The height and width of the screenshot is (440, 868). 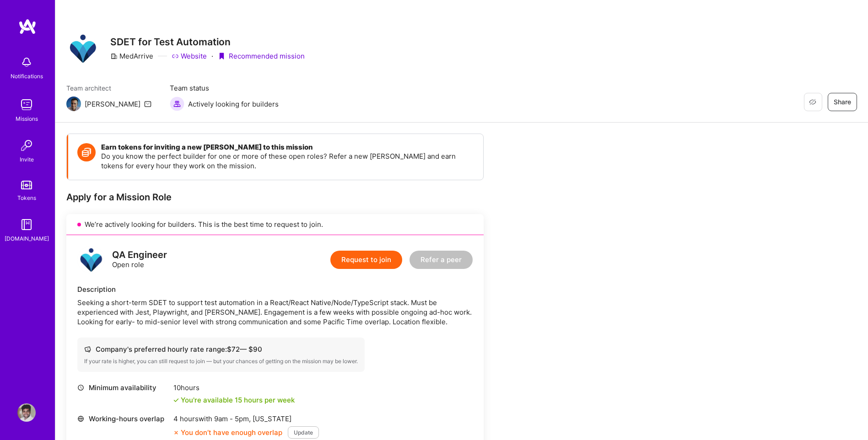 I want to click on i: icon Check, so click(x=176, y=400).